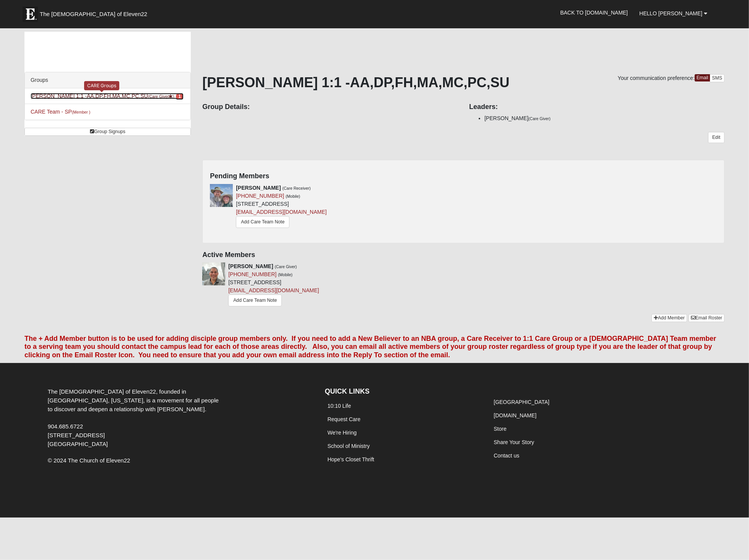  I want to click on font: The + Add Member button is to be used for adding disciple group members only. If you need to add ..., so click(370, 347).